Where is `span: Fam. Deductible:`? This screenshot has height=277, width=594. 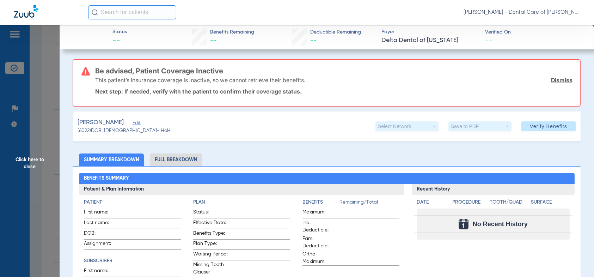 span: Fam. Deductible: is located at coordinates (320, 242).